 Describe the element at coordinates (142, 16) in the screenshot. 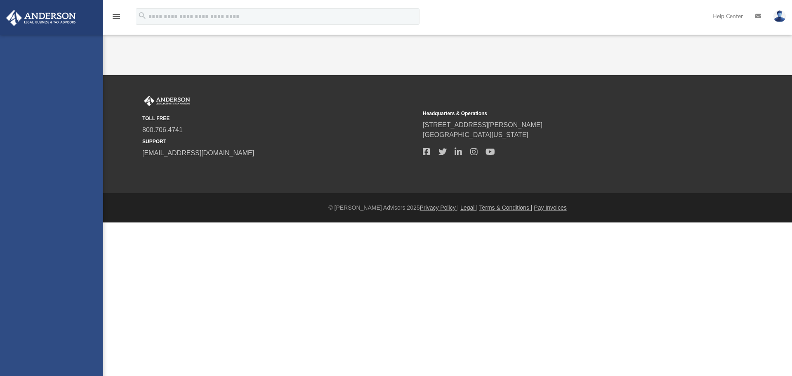

I see `i: search` at that location.